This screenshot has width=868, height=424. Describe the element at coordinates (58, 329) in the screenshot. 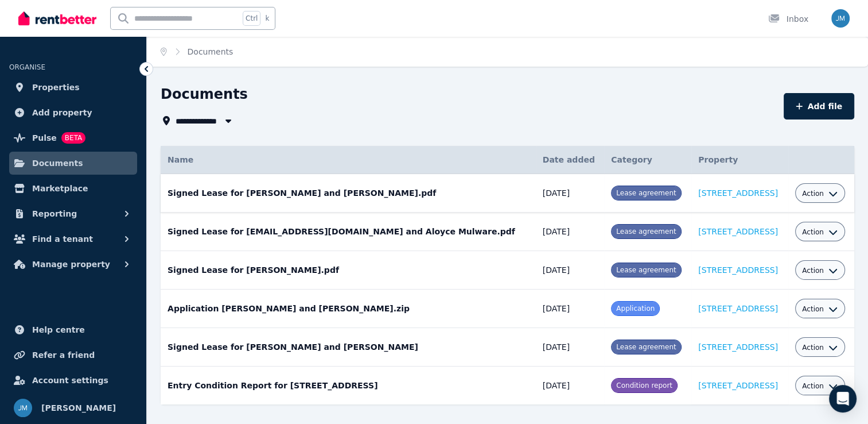

I see `span: Help centre` at that location.